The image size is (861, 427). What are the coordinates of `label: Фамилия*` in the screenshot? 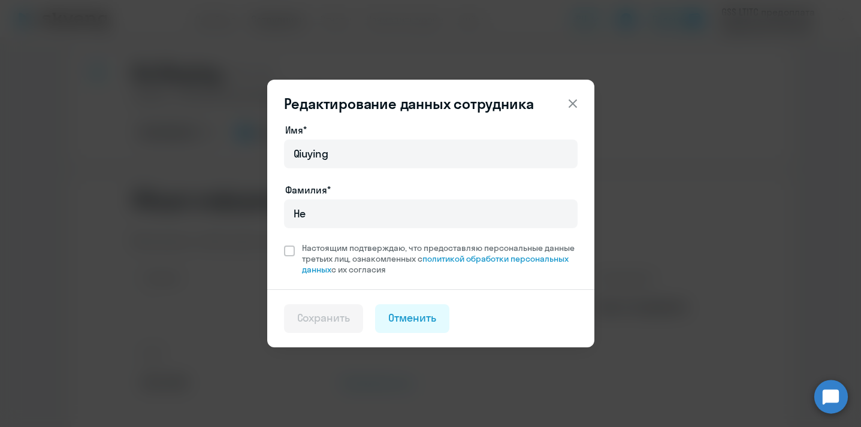 It's located at (308, 190).